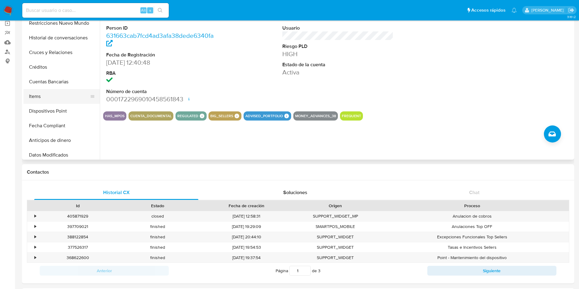  What do you see at coordinates (472, 247) in the screenshot?
I see `div: Tasas e Incentivos Sellers` at bounding box center [472, 247].